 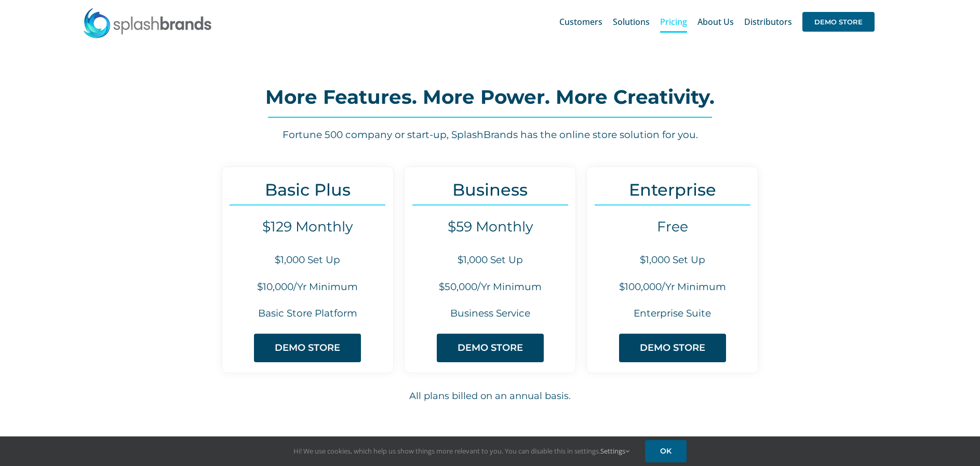 What do you see at coordinates (768, 22) in the screenshot?
I see `a: Distributors` at bounding box center [768, 22].